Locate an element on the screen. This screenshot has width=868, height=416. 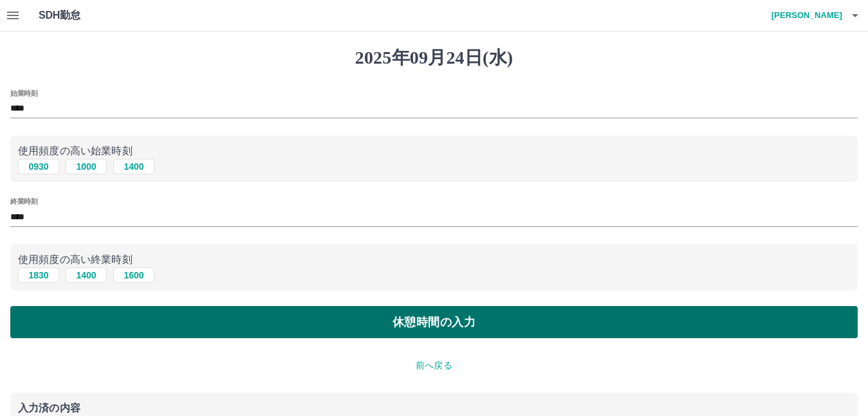
button: 1000 is located at coordinates (87, 167).